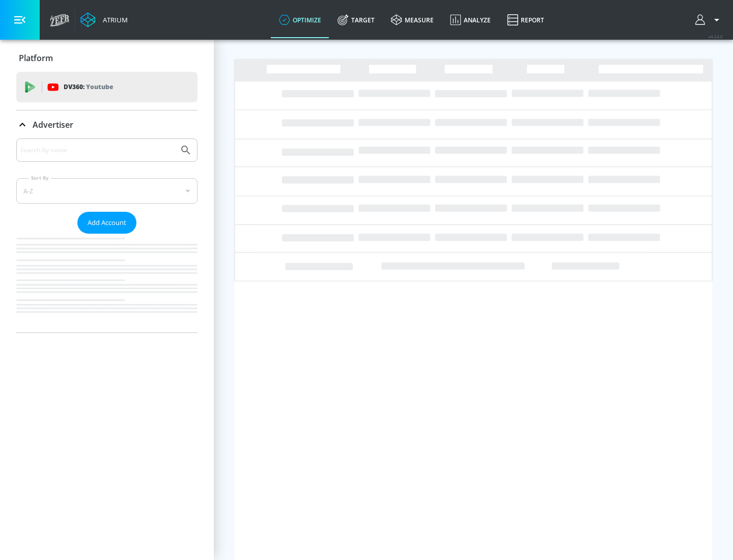 The height and width of the screenshot is (560, 733). I want to click on input: Search by name, so click(97, 150).